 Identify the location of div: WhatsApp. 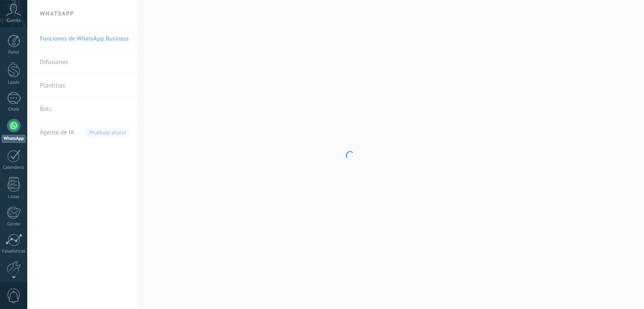
(13, 139).